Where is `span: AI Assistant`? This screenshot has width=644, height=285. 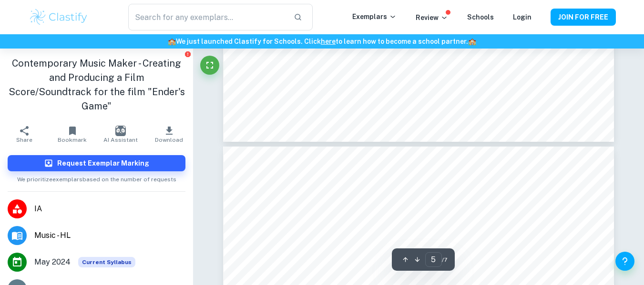 span: AI Assistant is located at coordinates (121, 140).